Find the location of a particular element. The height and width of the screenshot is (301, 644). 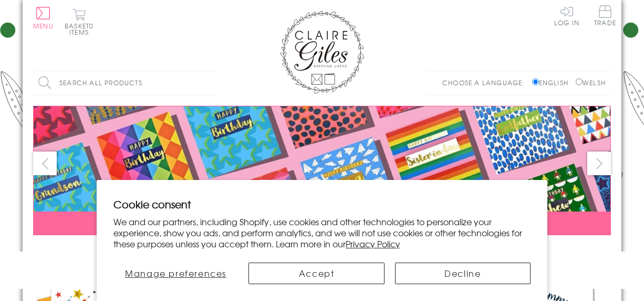

p: Choose a language: is located at coordinates (486, 83).